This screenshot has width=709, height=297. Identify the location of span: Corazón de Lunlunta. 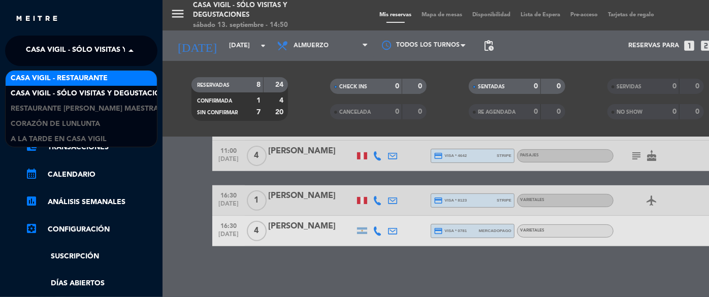
(55, 124).